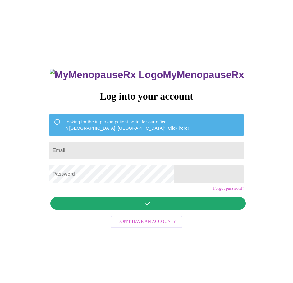 The width and height of the screenshot is (293, 283). What do you see at coordinates (146, 222) in the screenshot?
I see `button: Don't have an account?` at bounding box center [146, 222].